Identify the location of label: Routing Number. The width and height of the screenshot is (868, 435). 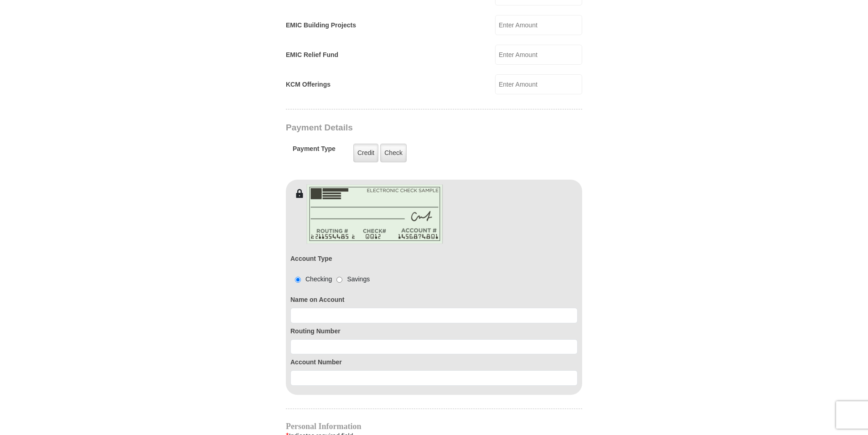
(434, 331).